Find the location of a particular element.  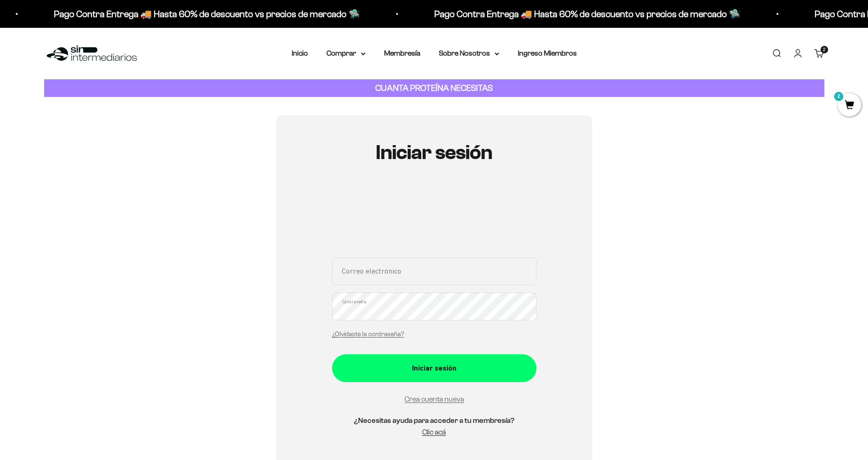

mark: 2 is located at coordinates (839, 96).